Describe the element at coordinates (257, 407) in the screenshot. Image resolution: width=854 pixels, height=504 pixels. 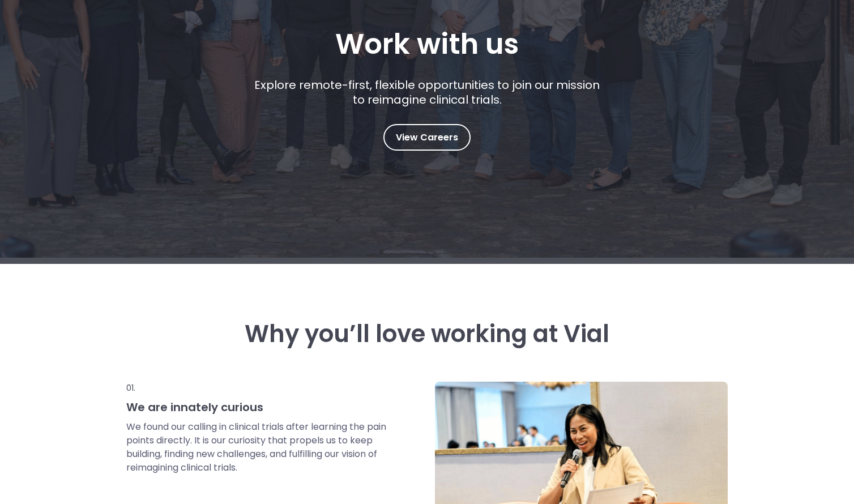
I see `h3: We are innately curious` at that location.